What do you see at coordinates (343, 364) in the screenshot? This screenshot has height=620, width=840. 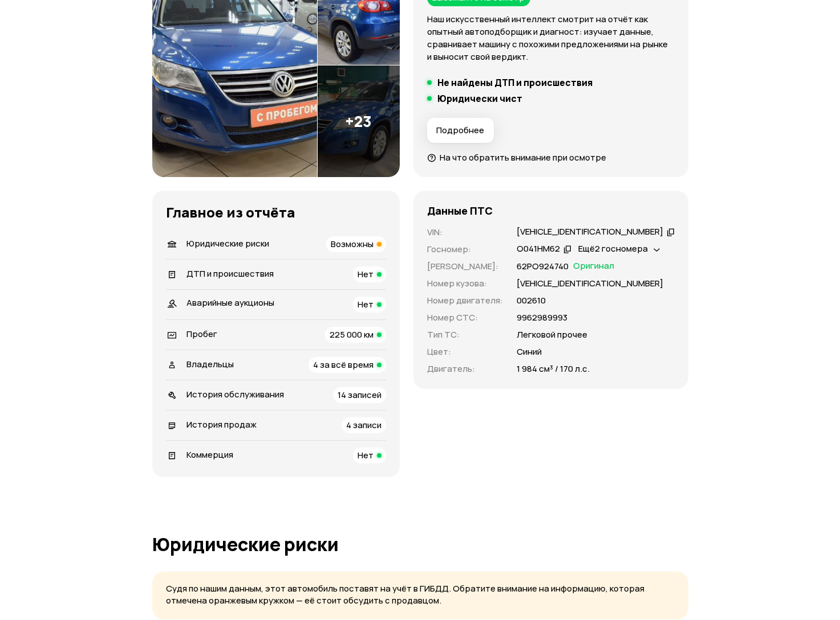 I see `span: 4 за всё время` at bounding box center [343, 364].